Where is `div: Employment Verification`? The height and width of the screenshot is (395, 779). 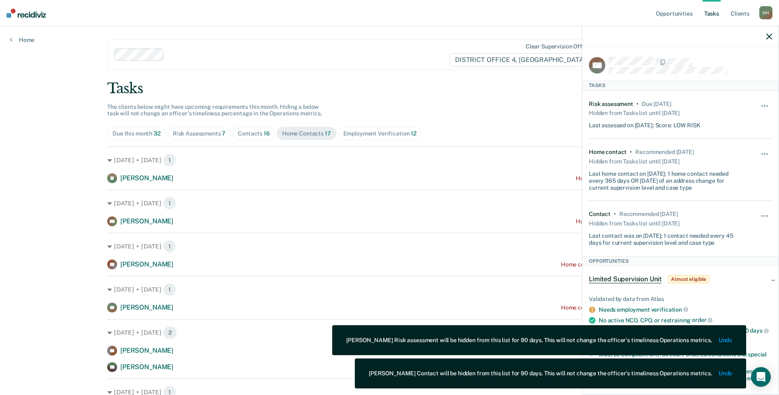
div: Employment Verification is located at coordinates (380, 134).